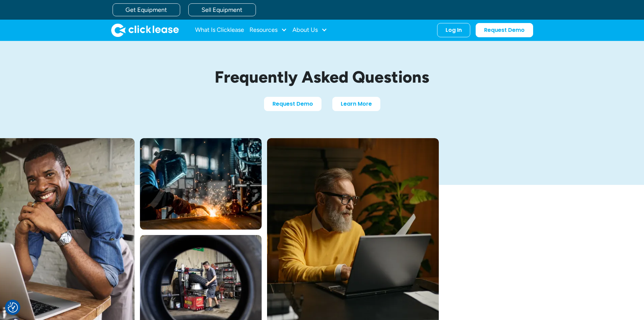 This screenshot has height=320, width=644. I want to click on img: Clicklease logo, so click(145, 30).